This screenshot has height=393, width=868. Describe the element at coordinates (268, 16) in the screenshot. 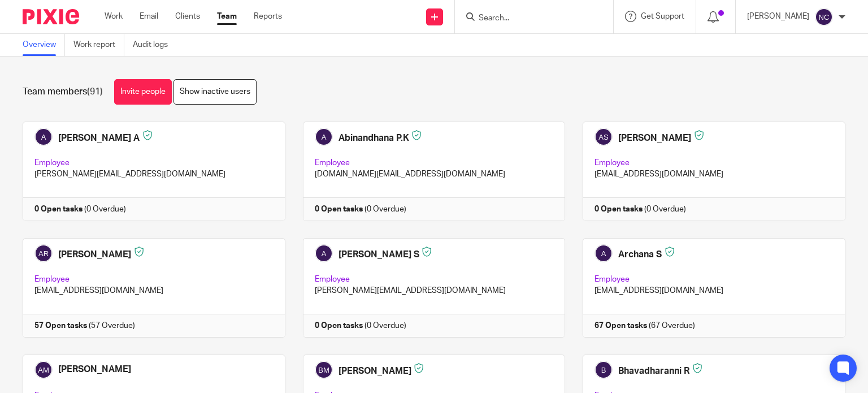

I see `a: Reports` at that location.